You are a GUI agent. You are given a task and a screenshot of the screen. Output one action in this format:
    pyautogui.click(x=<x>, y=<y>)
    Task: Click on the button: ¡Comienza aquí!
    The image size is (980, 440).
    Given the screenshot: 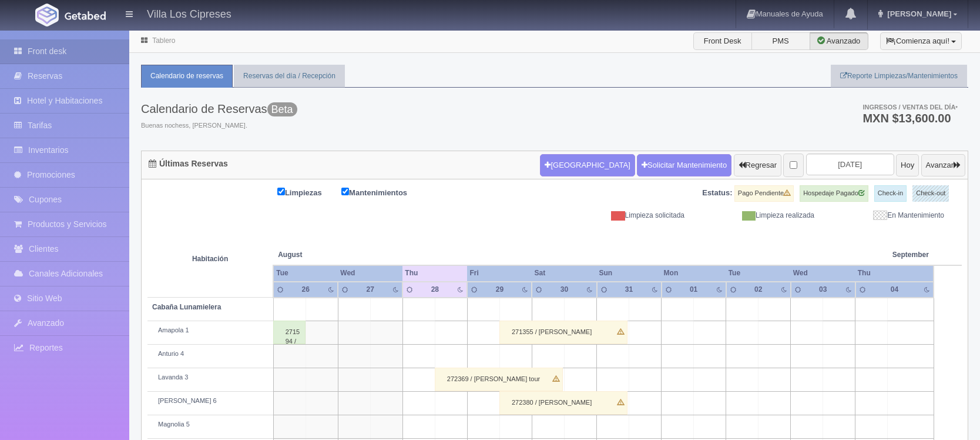 What is the action you would take?
    pyautogui.click(x=920, y=41)
    